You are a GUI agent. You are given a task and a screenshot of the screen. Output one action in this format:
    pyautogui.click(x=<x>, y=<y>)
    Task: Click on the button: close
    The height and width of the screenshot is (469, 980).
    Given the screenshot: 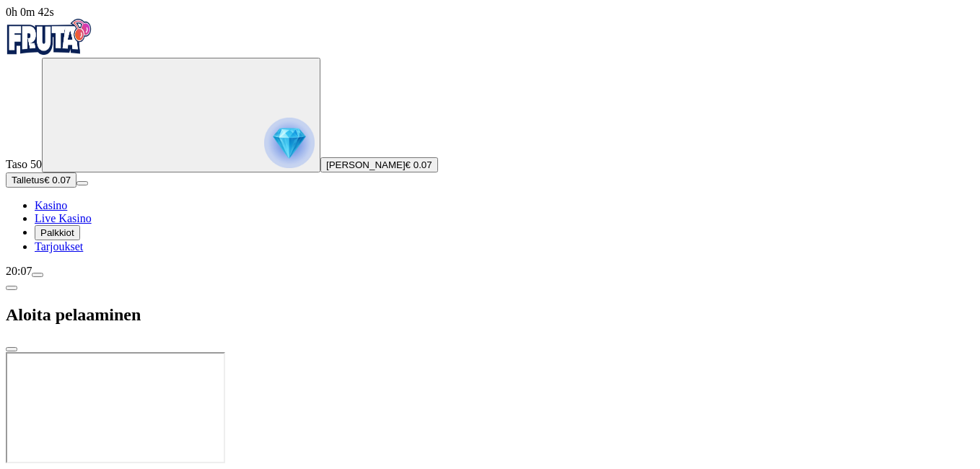 What is the action you would take?
    pyautogui.click(x=12, y=350)
    